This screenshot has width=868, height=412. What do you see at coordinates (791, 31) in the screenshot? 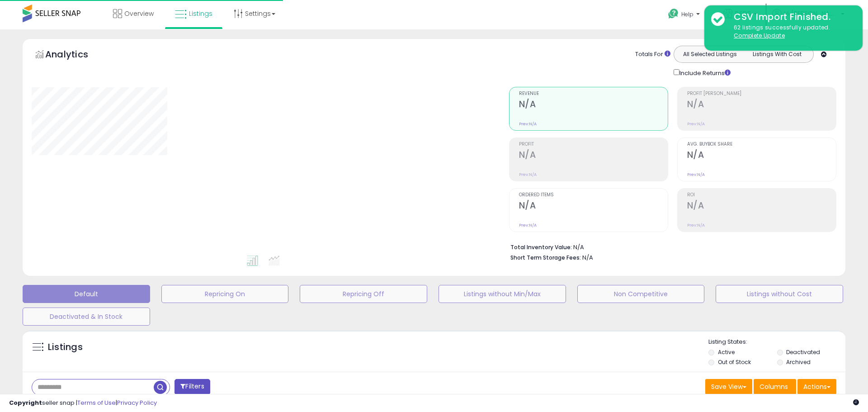
I see `div: 62 listings successfully updated.` at bounding box center [791, 31].